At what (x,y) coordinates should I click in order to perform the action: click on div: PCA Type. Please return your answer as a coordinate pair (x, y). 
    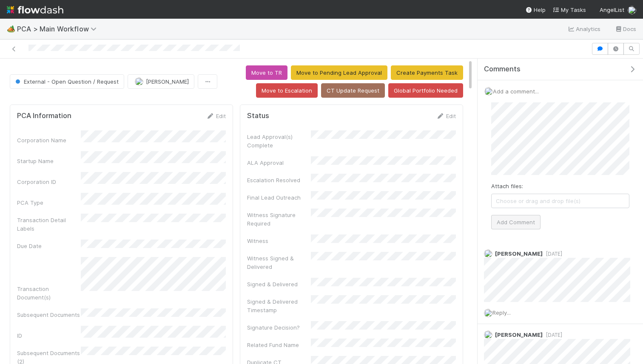
    Looking at the image, I should click on (49, 203).